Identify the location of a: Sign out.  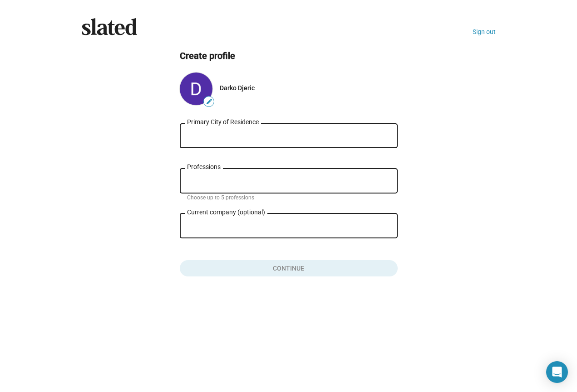
(484, 32).